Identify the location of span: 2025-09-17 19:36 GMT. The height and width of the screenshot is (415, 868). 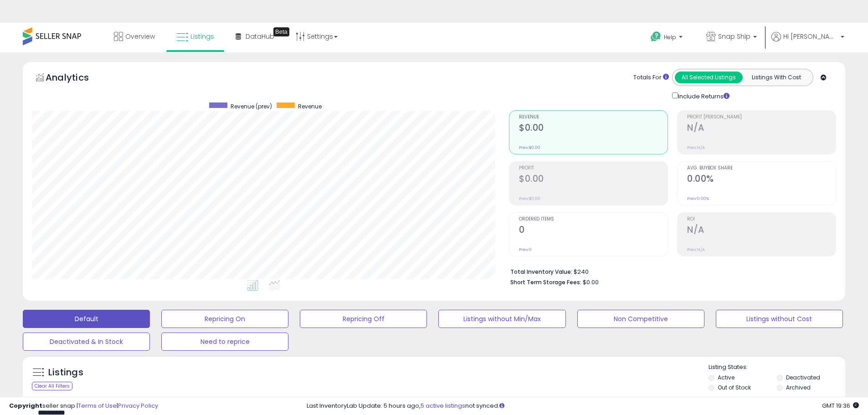
(840, 405).